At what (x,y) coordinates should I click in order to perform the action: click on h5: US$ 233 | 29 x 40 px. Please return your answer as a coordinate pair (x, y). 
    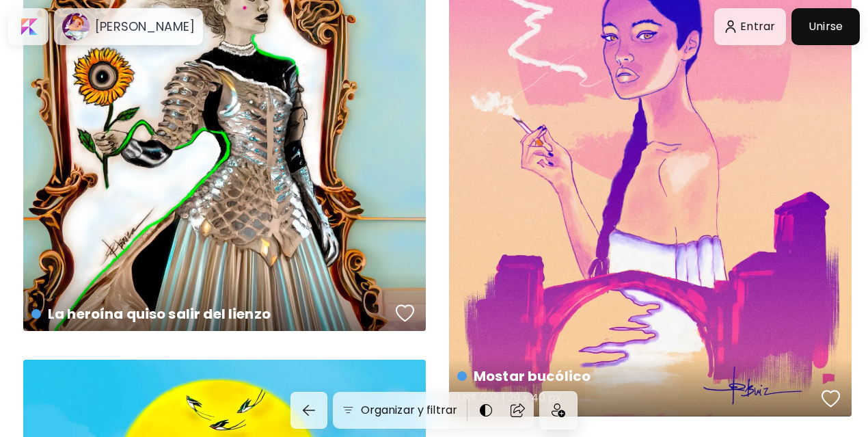
    Looking at the image, I should click on (637, 400).